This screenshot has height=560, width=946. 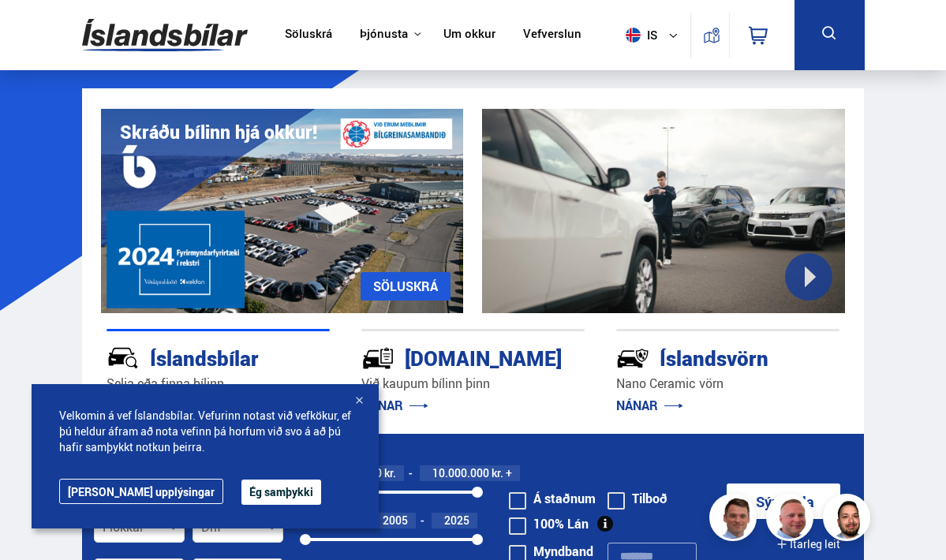 I want to click on img: JRvxyua_JYH6wB4c.svg, so click(x=123, y=358).